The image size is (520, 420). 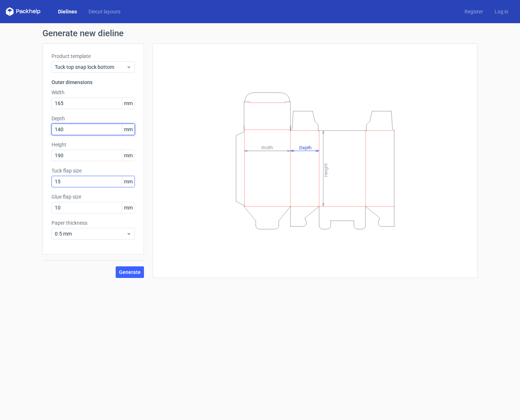 What do you see at coordinates (130, 272) in the screenshot?
I see `button: Generate` at bounding box center [130, 272].